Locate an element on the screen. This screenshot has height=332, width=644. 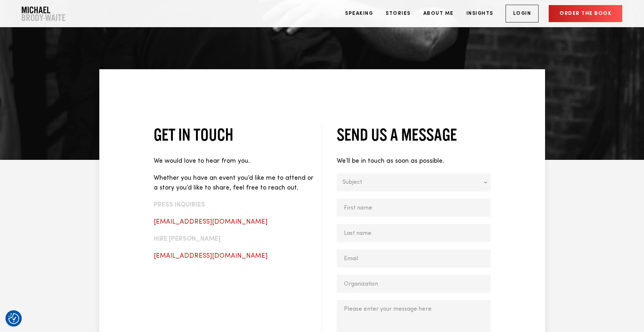
input: Organization is located at coordinates (414, 284).